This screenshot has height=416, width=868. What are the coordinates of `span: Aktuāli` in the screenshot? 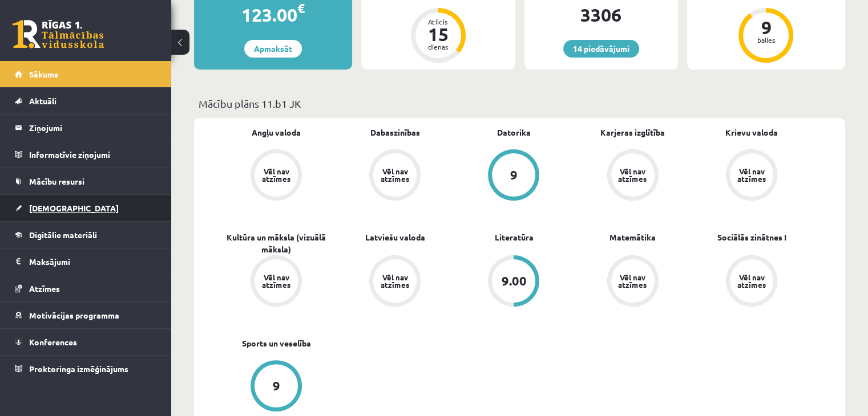 It's located at (43, 101).